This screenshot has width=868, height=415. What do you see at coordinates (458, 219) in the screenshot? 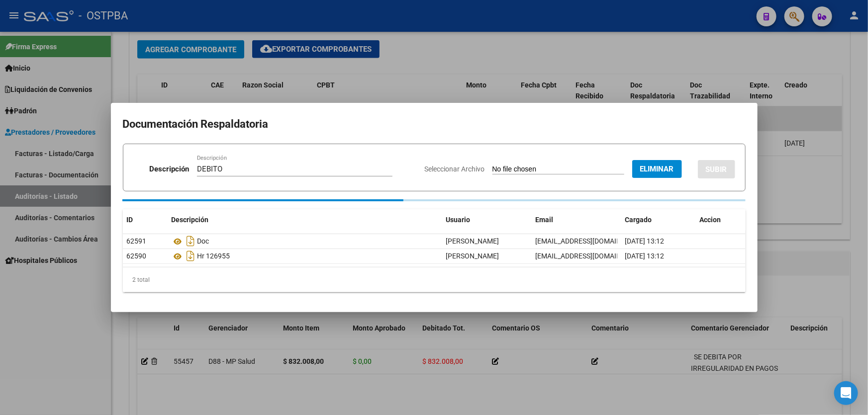
I see `span: Usuario` at bounding box center [458, 219].